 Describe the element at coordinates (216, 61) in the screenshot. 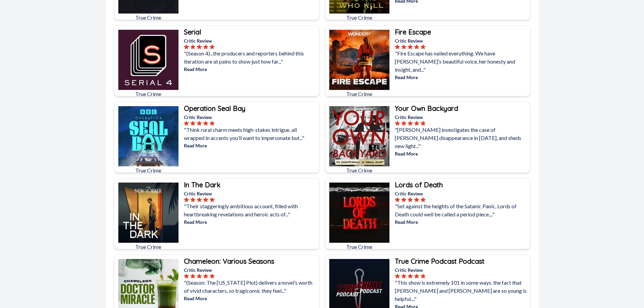

I see `a: SerialTrue CrimeSerialCritic Review"(Season 4)...the producers and reporters behind this iteratio...` at that location.